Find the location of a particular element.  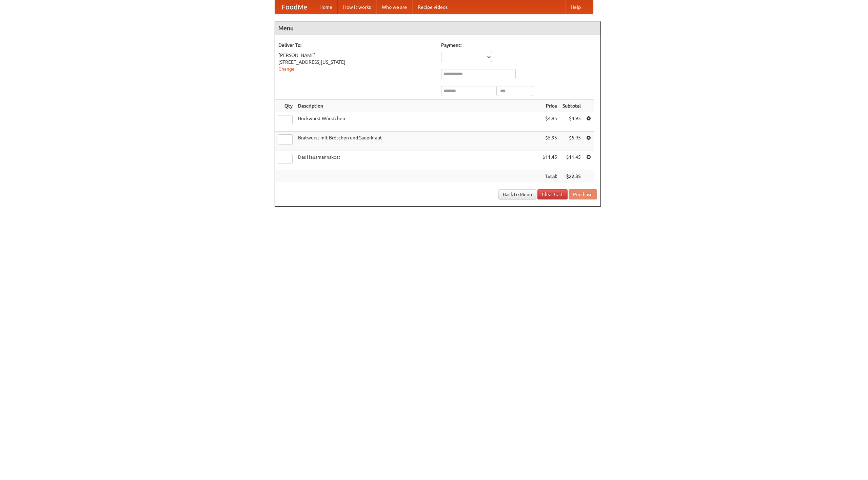

a: FoodMe is located at coordinates (294, 7).